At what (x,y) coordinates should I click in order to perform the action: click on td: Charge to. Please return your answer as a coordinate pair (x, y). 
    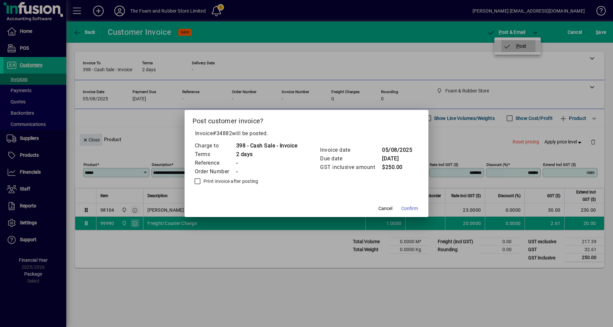
    Looking at the image, I should click on (215, 146).